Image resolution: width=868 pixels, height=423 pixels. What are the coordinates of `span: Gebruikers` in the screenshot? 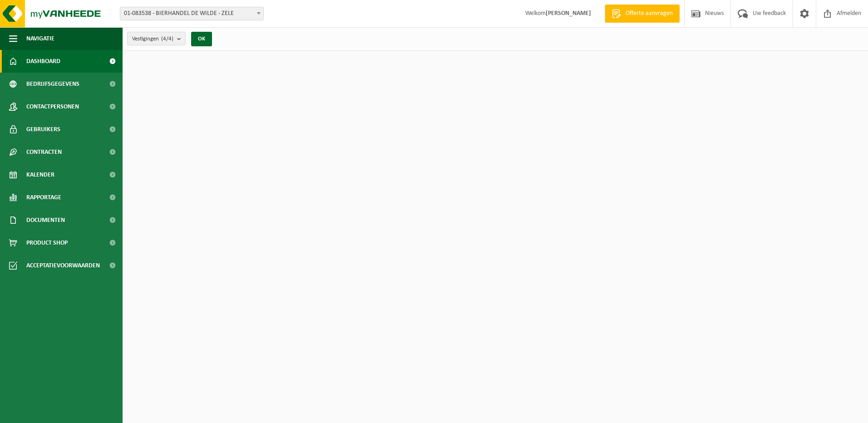 It's located at (44, 130).